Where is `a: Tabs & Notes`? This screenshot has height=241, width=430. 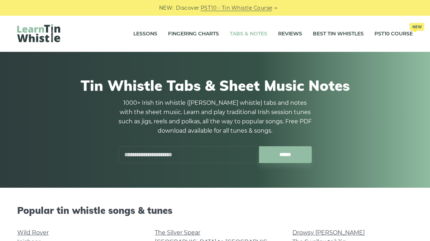
a: Tabs & Notes is located at coordinates (248, 34).